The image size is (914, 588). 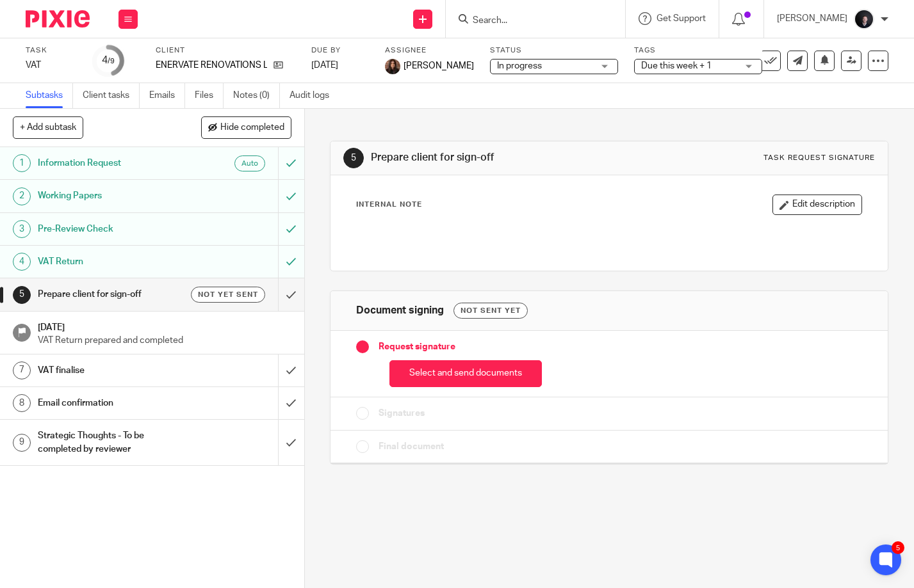 What do you see at coordinates (111, 95) in the screenshot?
I see `a: Client tasks` at bounding box center [111, 95].